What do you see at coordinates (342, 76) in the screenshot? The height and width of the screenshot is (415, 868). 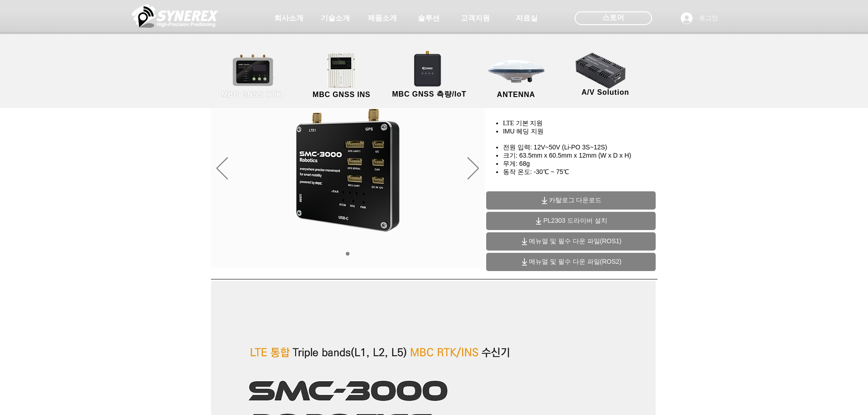 I see `a: MBC GNSS INS` at bounding box center [342, 76].